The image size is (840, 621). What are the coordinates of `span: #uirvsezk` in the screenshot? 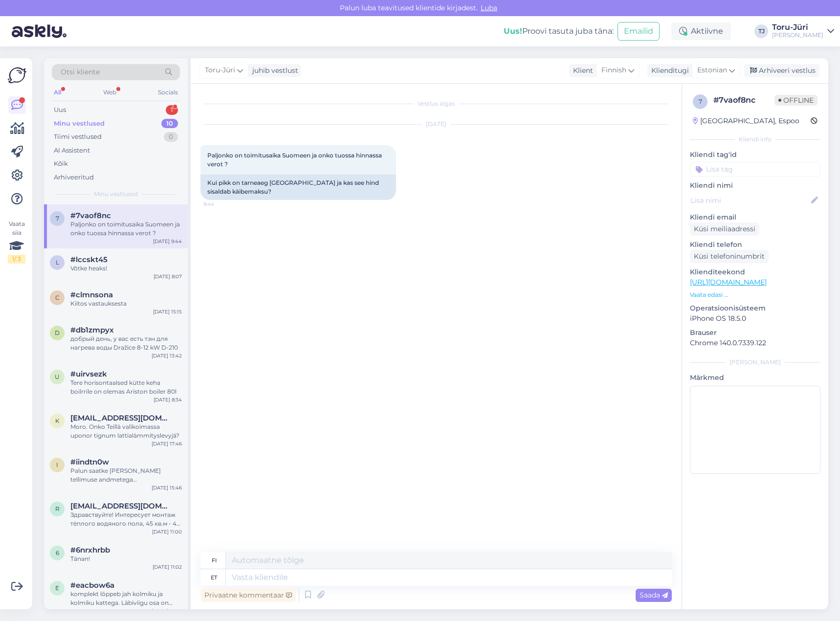 It's located at (89, 375).